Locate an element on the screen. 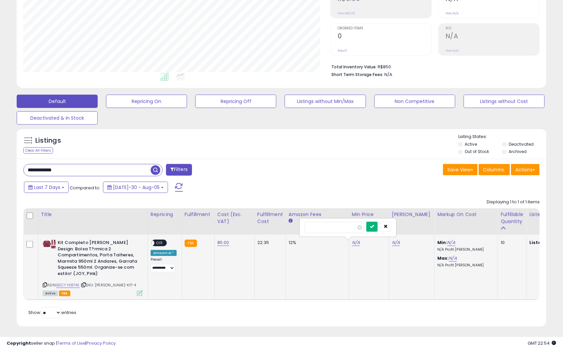  button: Save View is located at coordinates (460, 170).